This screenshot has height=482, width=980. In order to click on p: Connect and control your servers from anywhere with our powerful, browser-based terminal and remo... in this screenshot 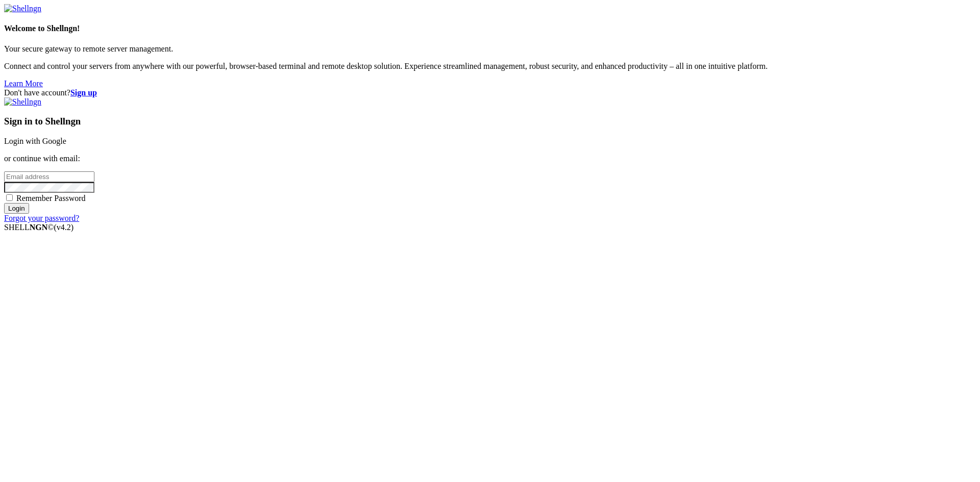, I will do `click(490, 66)`.